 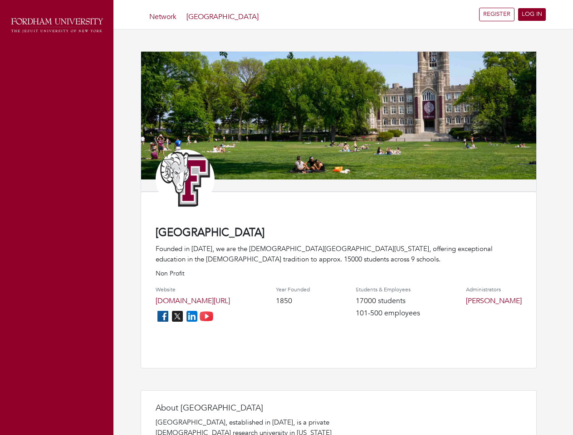 What do you see at coordinates (185, 179) in the screenshot?
I see `img: Athletic_Logo_Primary_Letter_Mark_1.jpg` at bounding box center [185, 179].